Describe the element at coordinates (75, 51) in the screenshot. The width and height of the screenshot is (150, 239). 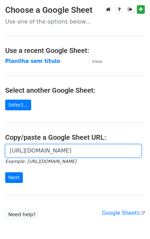
I see `h4: Use a recent Google Sheet:` at that location.